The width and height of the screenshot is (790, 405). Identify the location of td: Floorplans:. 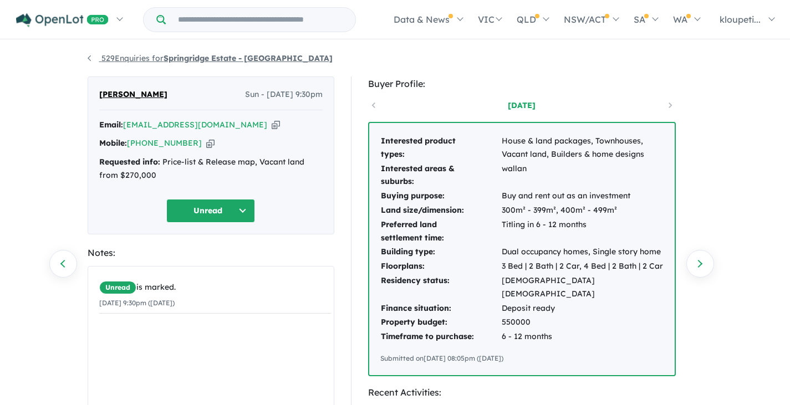
(441, 267).